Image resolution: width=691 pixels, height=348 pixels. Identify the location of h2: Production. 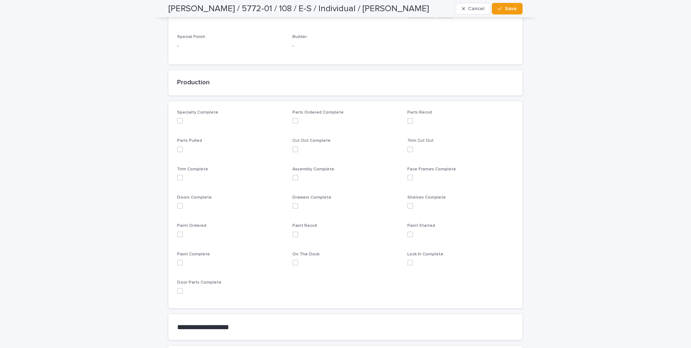
(346, 83).